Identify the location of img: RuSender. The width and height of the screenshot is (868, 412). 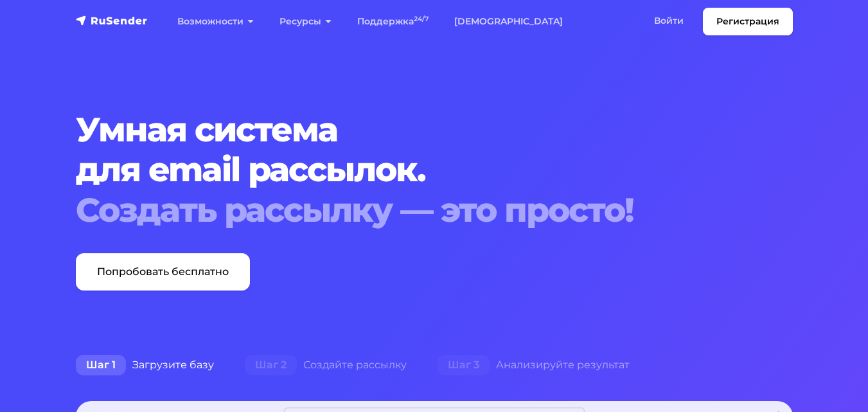
(112, 21).